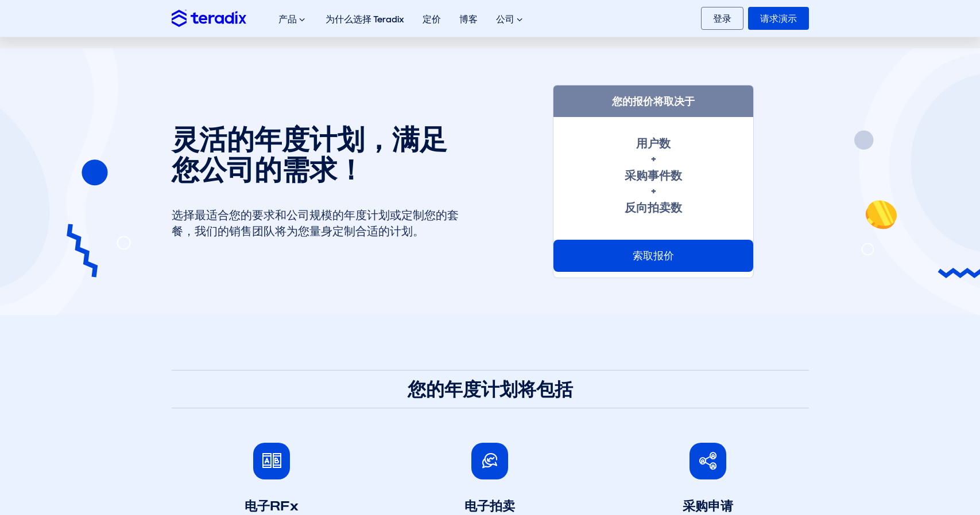 The width and height of the screenshot is (980, 515). I want to click on font: 为什么选择 Teradix, so click(364, 19).